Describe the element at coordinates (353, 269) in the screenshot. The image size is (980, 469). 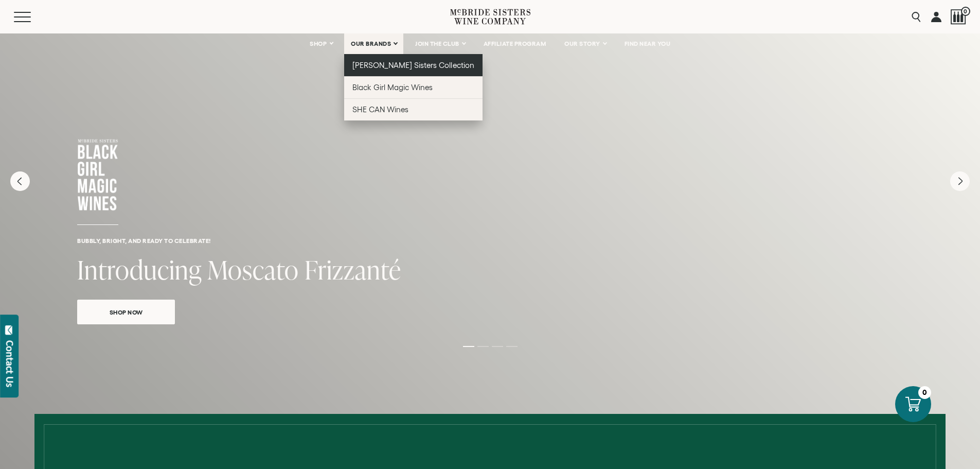
I see `span: Frizzanté` at that location.